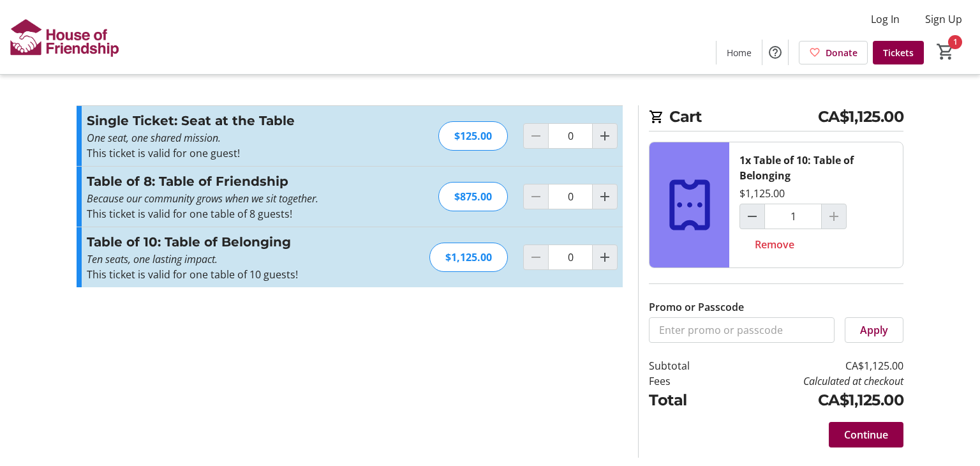 This screenshot has height=466, width=980. I want to click on span: Home, so click(739, 52).